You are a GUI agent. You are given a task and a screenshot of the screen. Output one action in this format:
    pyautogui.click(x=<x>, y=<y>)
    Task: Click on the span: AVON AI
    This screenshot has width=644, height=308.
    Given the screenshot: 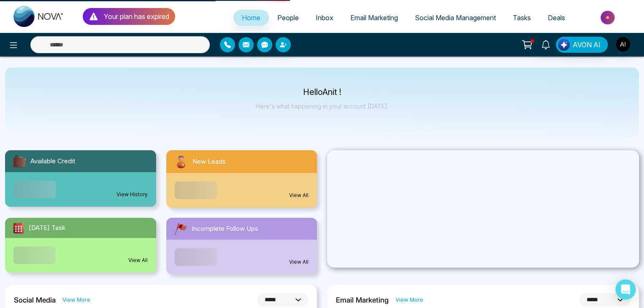 What is the action you would take?
    pyautogui.click(x=587, y=45)
    